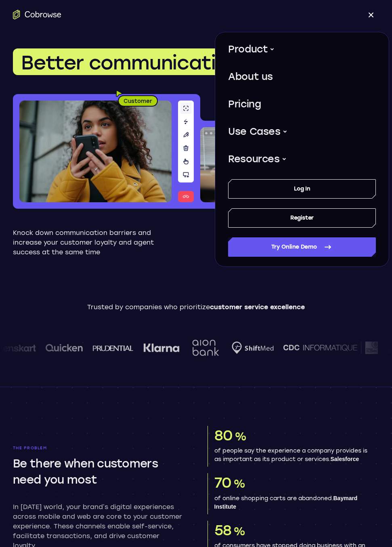 The width and height of the screenshot is (392, 547). What do you see at coordinates (257, 159) in the screenshot?
I see `button: Resources` at bounding box center [257, 159].